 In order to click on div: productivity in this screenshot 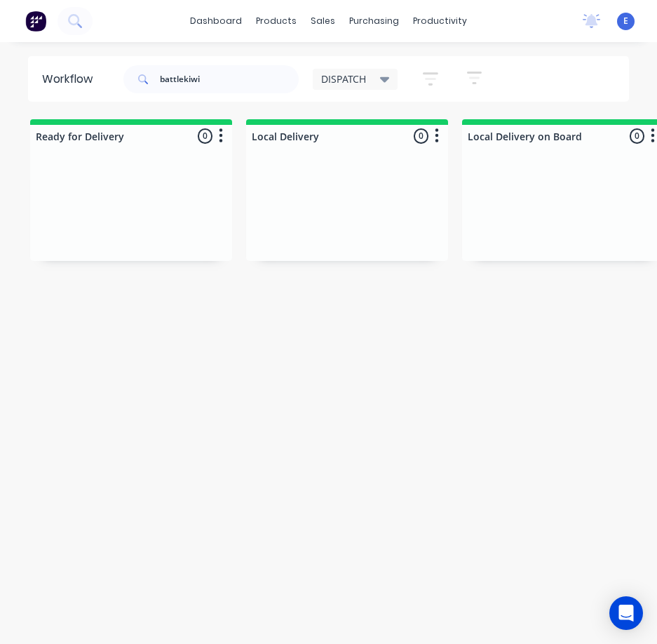, I will do `click(440, 21)`.